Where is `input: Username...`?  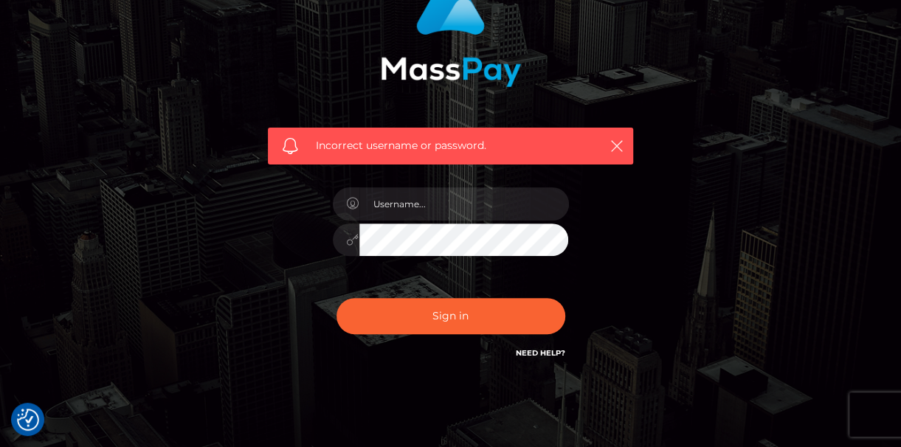
input: Username... is located at coordinates (464, 204).